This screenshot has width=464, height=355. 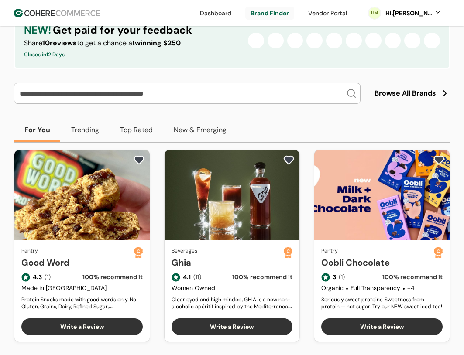 I want to click on svg: 0 percent, so click(x=375, y=13).